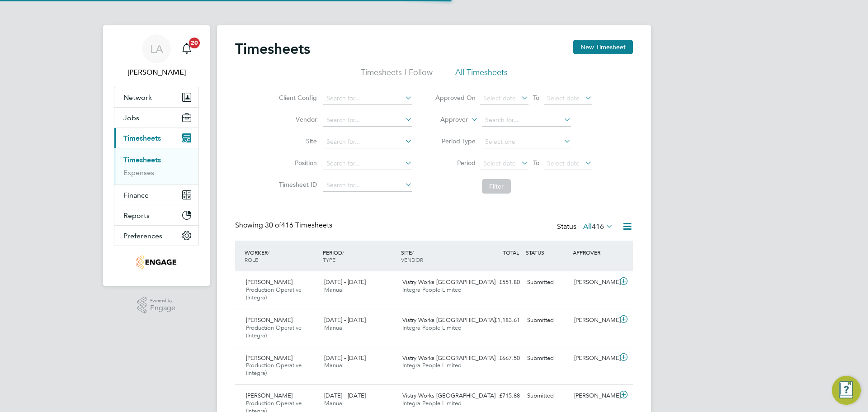  What do you see at coordinates (500, 359) in the screenshot?
I see `div: £667.50` at bounding box center [500, 359].